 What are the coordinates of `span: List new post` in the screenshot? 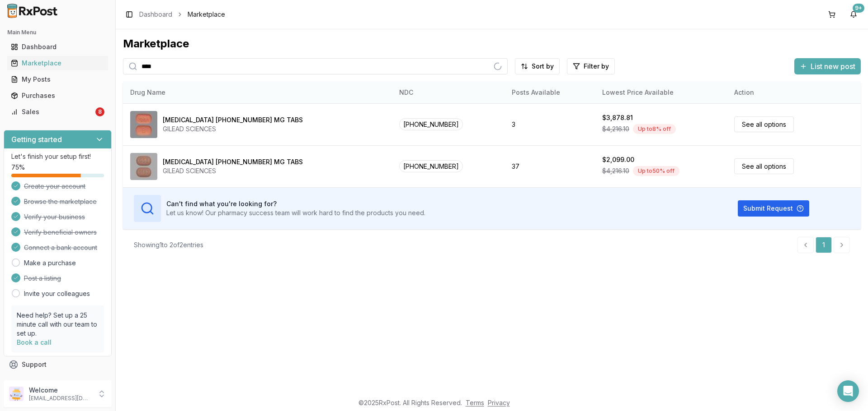 It's located at (832, 66).